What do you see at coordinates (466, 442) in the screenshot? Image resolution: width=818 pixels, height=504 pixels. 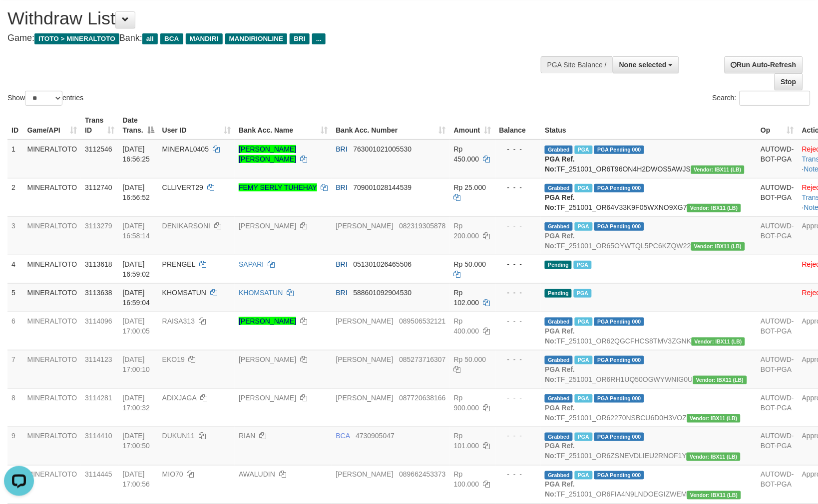 I see `span: Rp 101.000` at bounding box center [466, 442].